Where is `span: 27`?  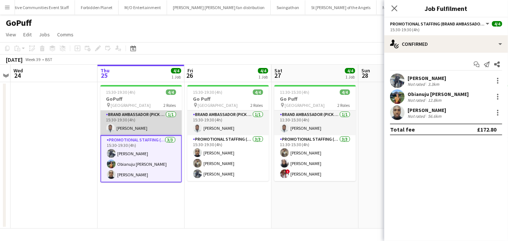
span: 27 is located at coordinates (278, 75).